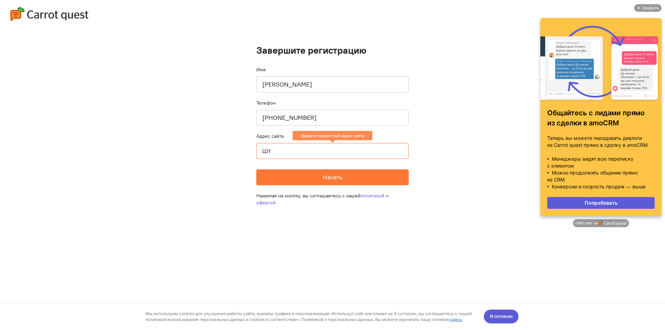 The height and width of the screenshot is (330, 665). What do you see at coordinates (333, 50) in the screenshot?
I see `h1: Завершите регистрацию` at bounding box center [333, 50].